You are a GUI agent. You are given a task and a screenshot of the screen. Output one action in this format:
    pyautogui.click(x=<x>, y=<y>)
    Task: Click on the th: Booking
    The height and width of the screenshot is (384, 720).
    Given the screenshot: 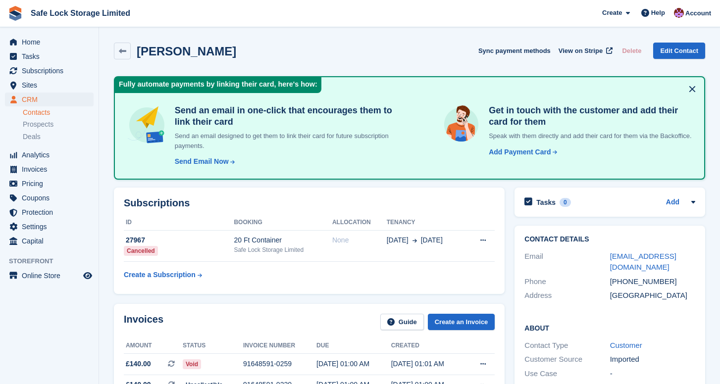 What is the action you would take?
    pyautogui.click(x=283, y=223)
    